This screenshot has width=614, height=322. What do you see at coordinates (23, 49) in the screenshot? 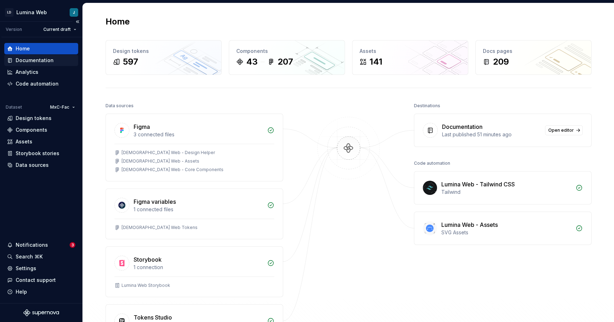
I see `div: Home` at bounding box center [23, 49].